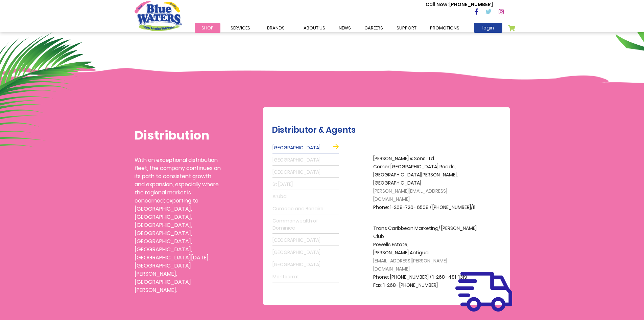 The height and width of the screenshot is (320, 644). Describe the element at coordinates (208, 28) in the screenshot. I see `span: Shop` at that location.